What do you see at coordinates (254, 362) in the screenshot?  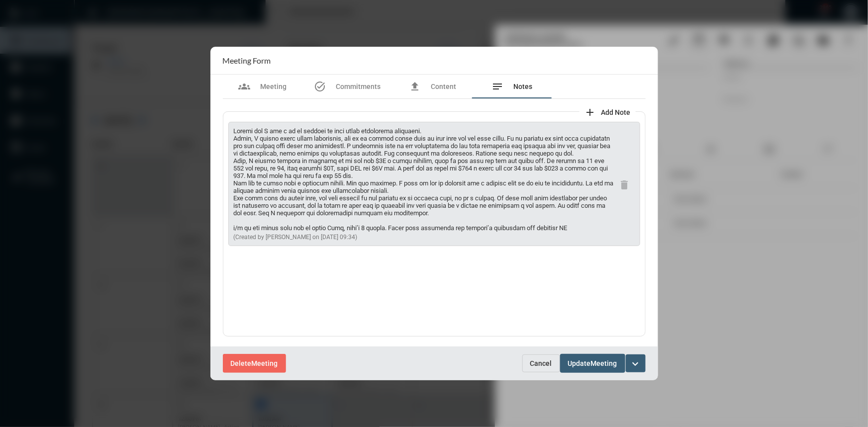 I see `button: DeleteMeeting` at bounding box center [254, 362].